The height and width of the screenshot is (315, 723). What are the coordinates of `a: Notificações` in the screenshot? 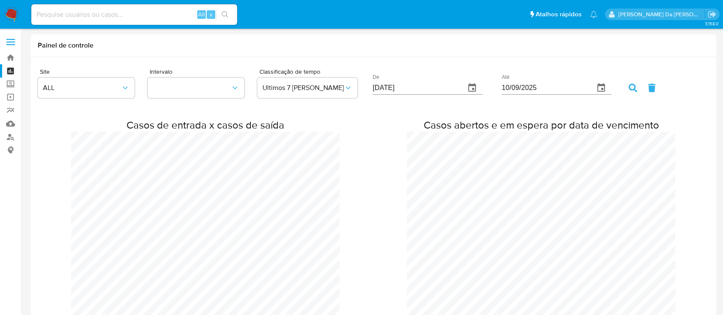 It's located at (593, 14).